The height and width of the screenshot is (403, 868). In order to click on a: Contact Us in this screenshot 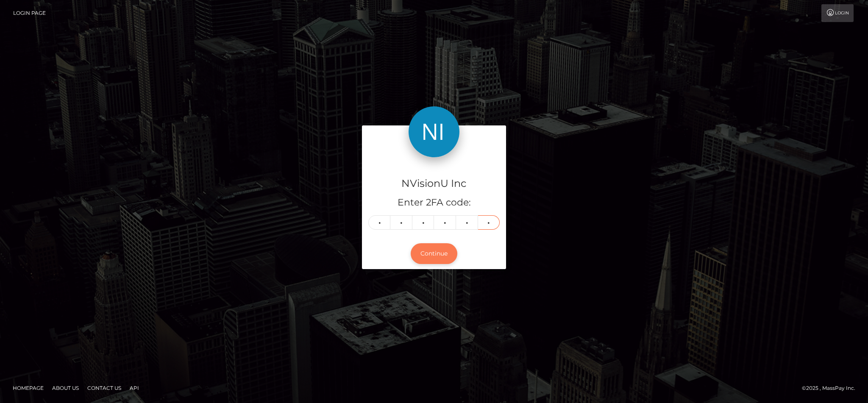, I will do `click(104, 388)`.